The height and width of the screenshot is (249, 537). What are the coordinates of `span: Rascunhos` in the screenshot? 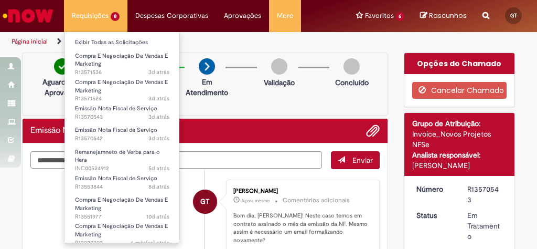 It's located at (448, 15).